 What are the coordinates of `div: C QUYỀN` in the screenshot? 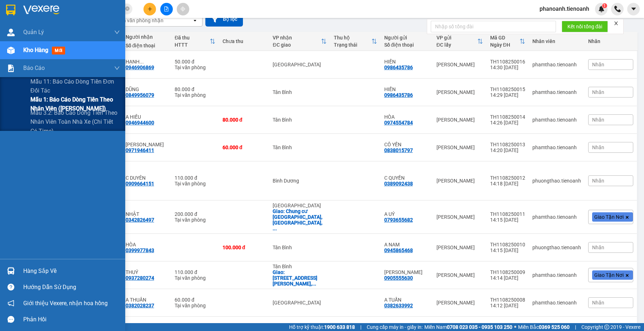 It's located at (407, 178).